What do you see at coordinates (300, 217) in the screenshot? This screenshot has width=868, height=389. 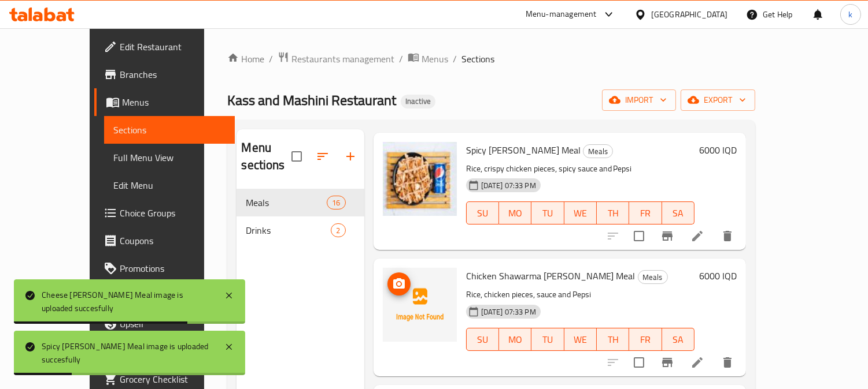 I see `nav: Menu sections` at bounding box center [300, 217].